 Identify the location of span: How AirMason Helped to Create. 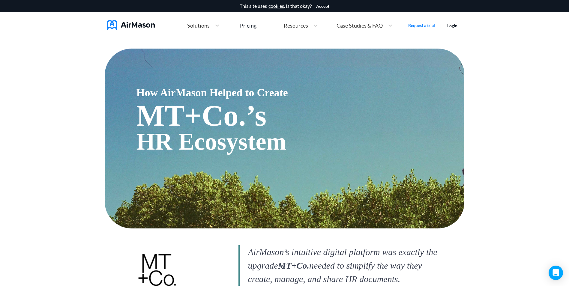
(301, 93).